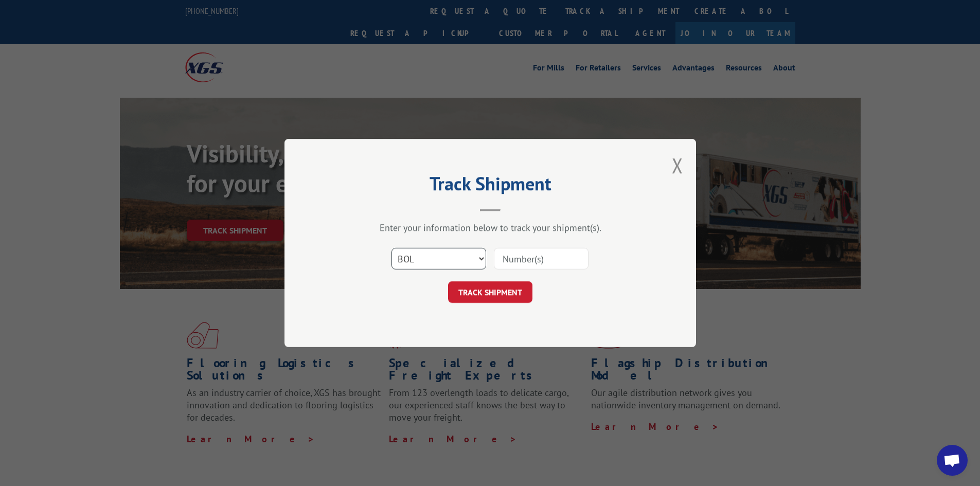  I want to click on div: Enter your information below to track your shipment(s)., so click(490, 228).